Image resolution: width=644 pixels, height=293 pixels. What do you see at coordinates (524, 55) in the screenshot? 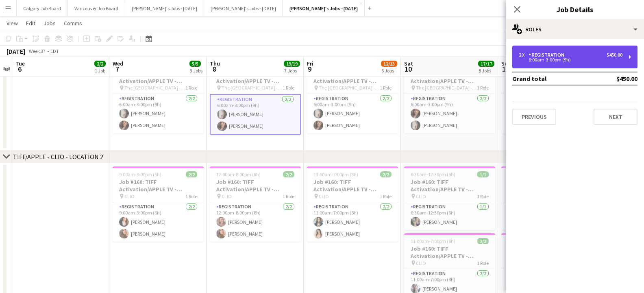
I see `div: 2 x` at bounding box center [524, 55].